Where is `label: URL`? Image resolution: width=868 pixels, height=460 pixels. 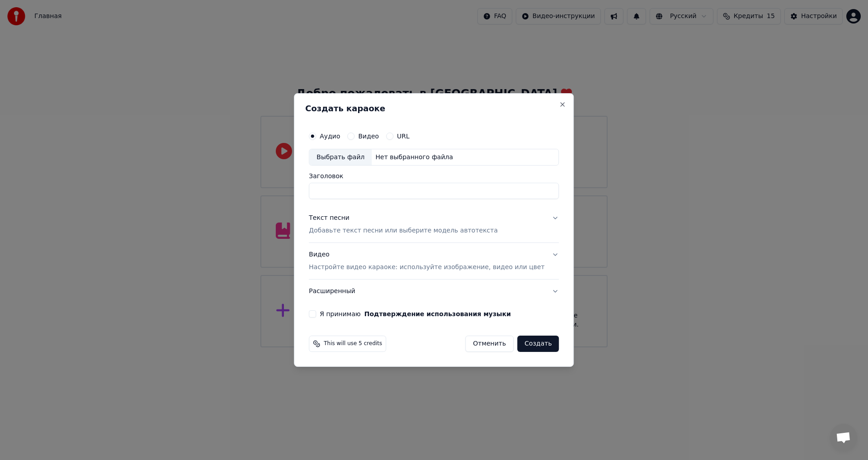 label: URL is located at coordinates (403, 136).